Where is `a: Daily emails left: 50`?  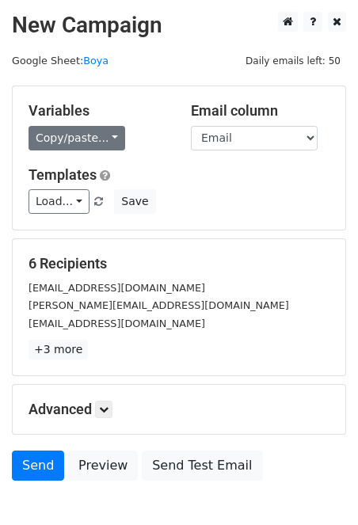
a: Daily emails left: 50 is located at coordinates (293, 60).